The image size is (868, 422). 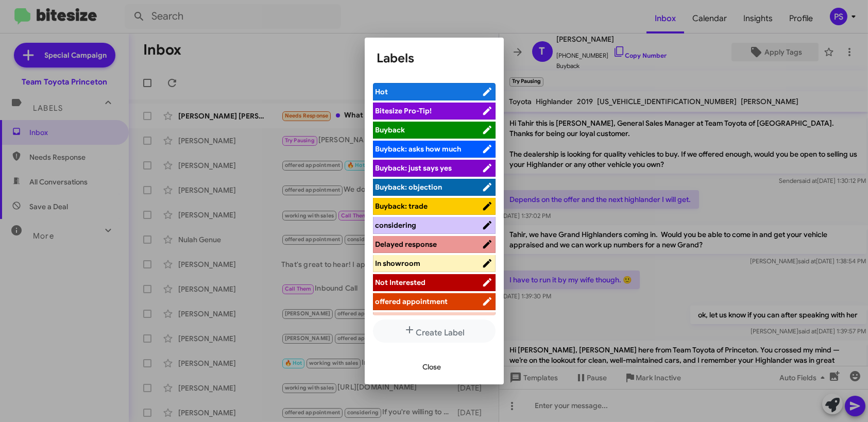 What do you see at coordinates (414, 168) in the screenshot?
I see `span: Buyback: just says yes` at bounding box center [414, 168].